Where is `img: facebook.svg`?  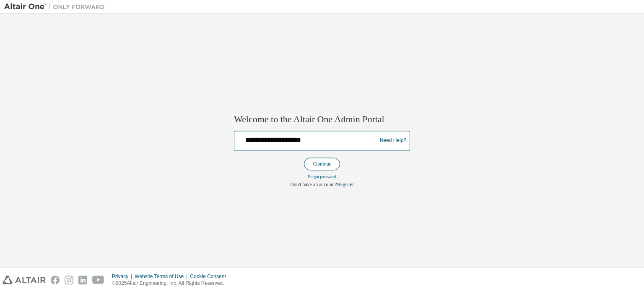 img: facebook.svg is located at coordinates (55, 279).